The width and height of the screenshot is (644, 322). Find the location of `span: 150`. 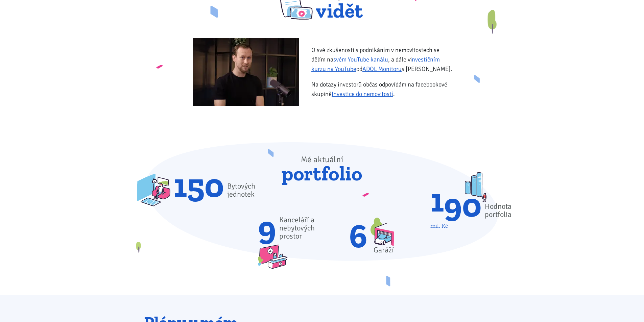

span: 150 is located at coordinates (198, 186).